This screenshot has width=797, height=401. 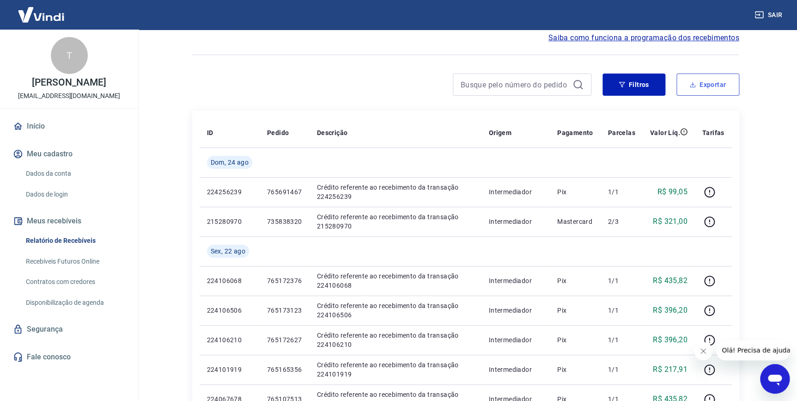 I want to click on p: Pedido, so click(x=278, y=133).